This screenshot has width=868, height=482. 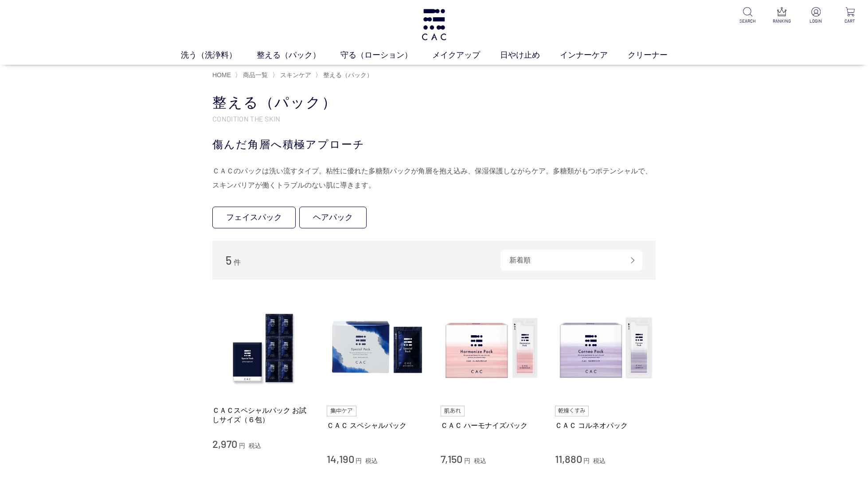 I want to click on div: 傷んだ角層へ積極アプローチ, so click(x=434, y=144).